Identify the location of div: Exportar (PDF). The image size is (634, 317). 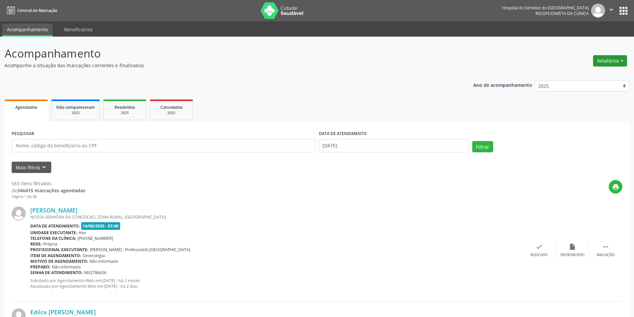
(572, 255).